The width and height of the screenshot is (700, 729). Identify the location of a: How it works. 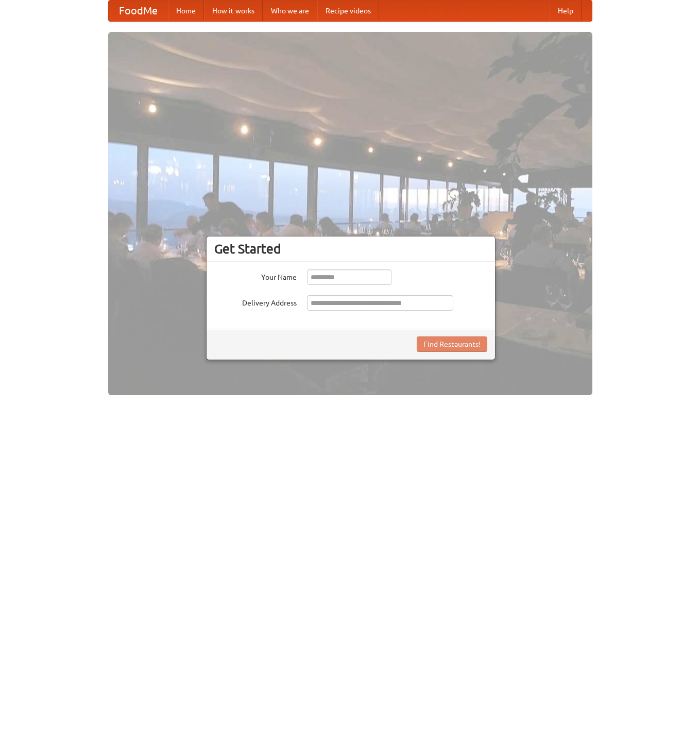
(234, 11).